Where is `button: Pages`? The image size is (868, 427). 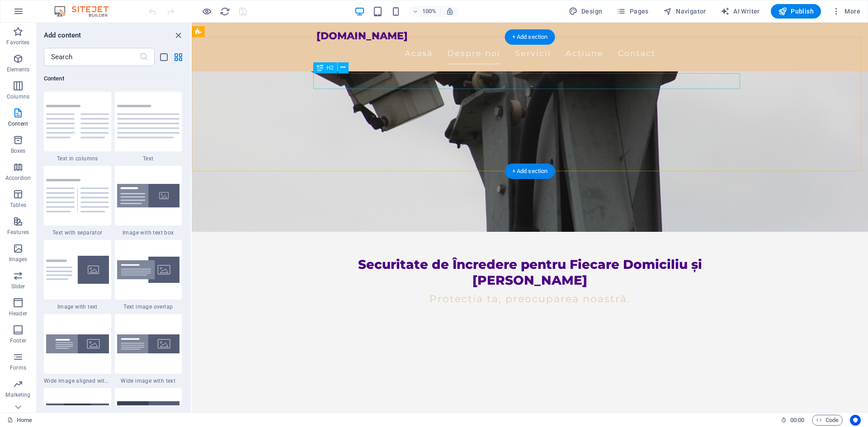
button: Pages is located at coordinates (632, 11).